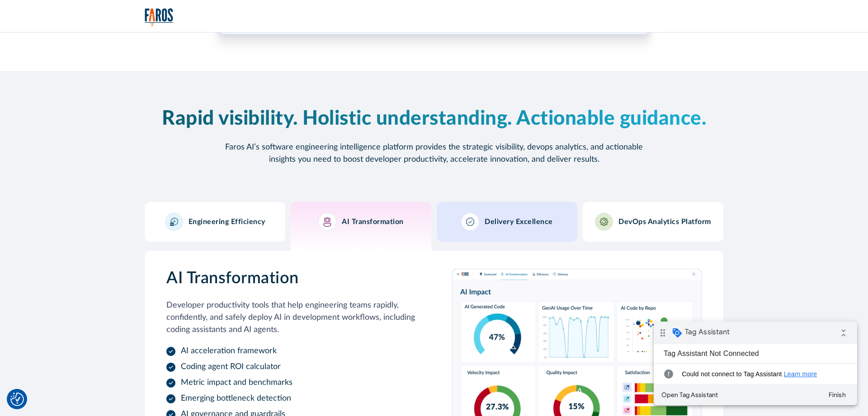 The height and width of the screenshot is (416, 868). I want to click on li: AI acceleration framework, so click(291, 351).